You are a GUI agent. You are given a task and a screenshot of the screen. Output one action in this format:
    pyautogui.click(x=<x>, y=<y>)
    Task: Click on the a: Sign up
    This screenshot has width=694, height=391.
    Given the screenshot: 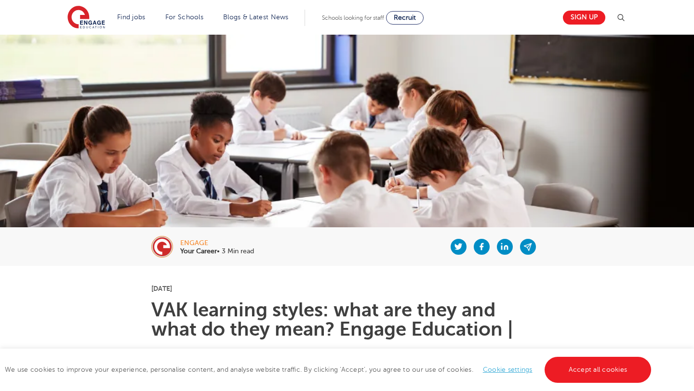 What is the action you would take?
    pyautogui.click(x=584, y=17)
    